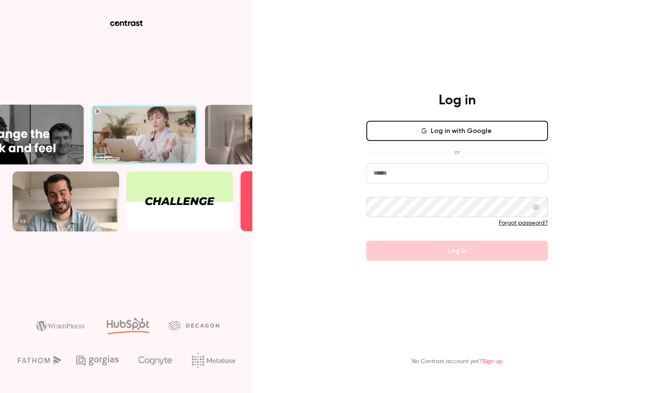 This screenshot has width=649, height=393. I want to click on button: Log in with Google, so click(457, 131).